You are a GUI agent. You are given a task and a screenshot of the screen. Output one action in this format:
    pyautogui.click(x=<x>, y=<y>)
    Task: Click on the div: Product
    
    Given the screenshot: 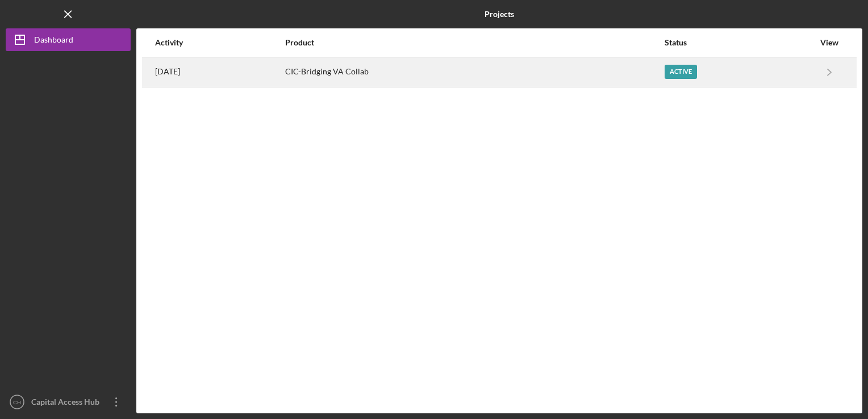 What is the action you would take?
    pyautogui.click(x=474, y=43)
    